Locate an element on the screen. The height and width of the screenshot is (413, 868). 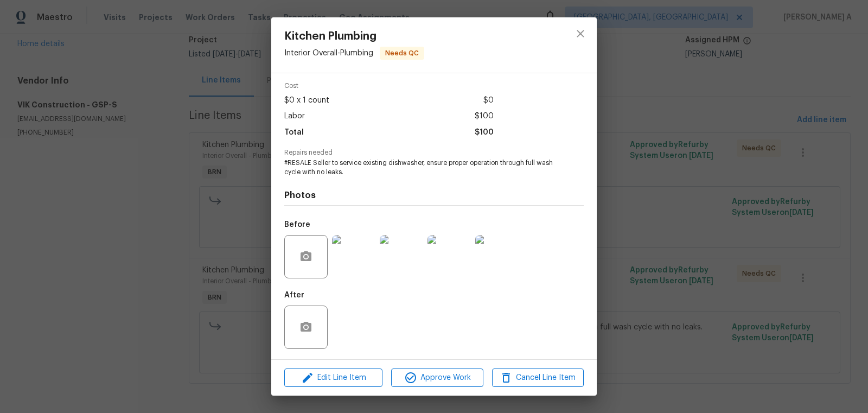
h5: Before is located at coordinates (297, 225).